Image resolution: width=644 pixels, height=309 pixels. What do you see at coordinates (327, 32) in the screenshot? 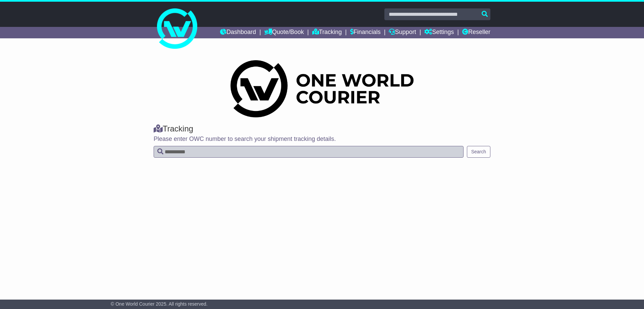
I see `a: Tracking` at bounding box center [327, 32].